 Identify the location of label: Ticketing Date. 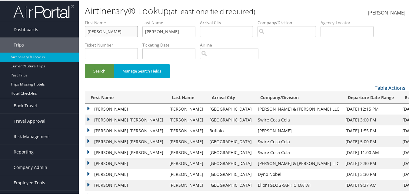
(171, 45).